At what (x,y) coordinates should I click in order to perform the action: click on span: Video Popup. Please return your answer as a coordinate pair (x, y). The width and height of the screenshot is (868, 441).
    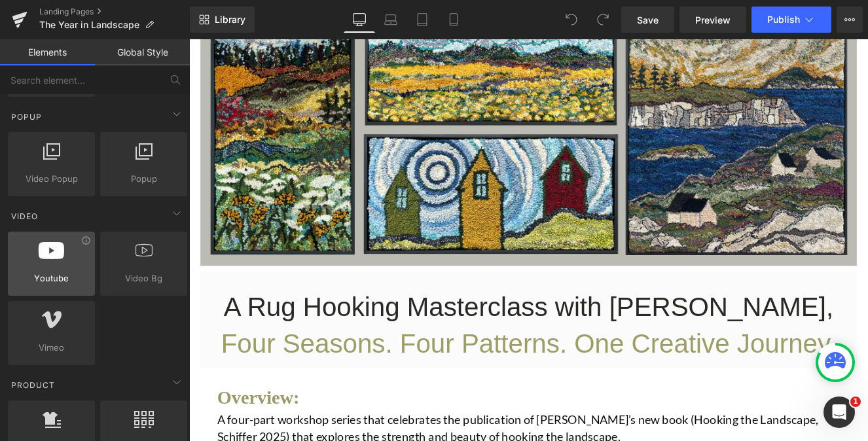
    Looking at the image, I should click on (51, 179).